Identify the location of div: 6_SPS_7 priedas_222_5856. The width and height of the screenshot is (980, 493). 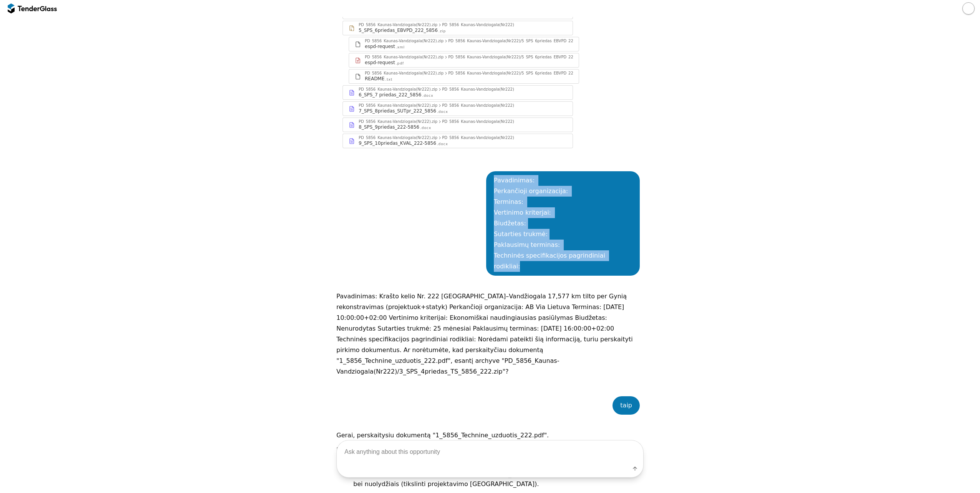
(390, 95).